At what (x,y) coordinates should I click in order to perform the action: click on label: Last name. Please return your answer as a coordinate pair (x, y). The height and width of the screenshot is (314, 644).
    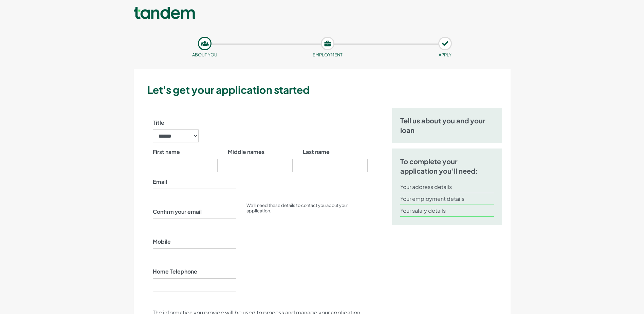
    Looking at the image, I should click on (316, 152).